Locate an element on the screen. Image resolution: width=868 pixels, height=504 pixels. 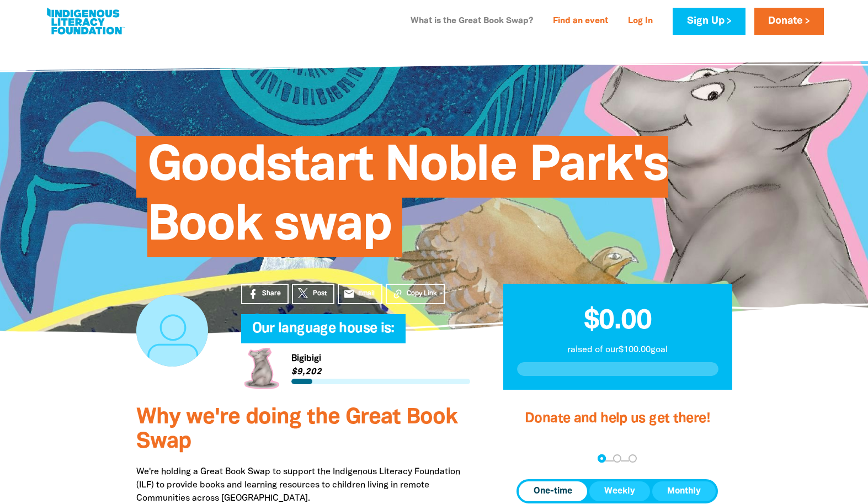
span: Why we're doing the Great Book Swap is located at coordinates (297, 430).